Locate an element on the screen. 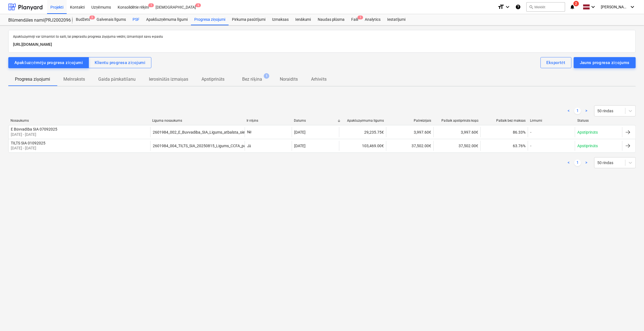 This screenshot has width=644, height=331. div: Ienākumi is located at coordinates (303, 20).